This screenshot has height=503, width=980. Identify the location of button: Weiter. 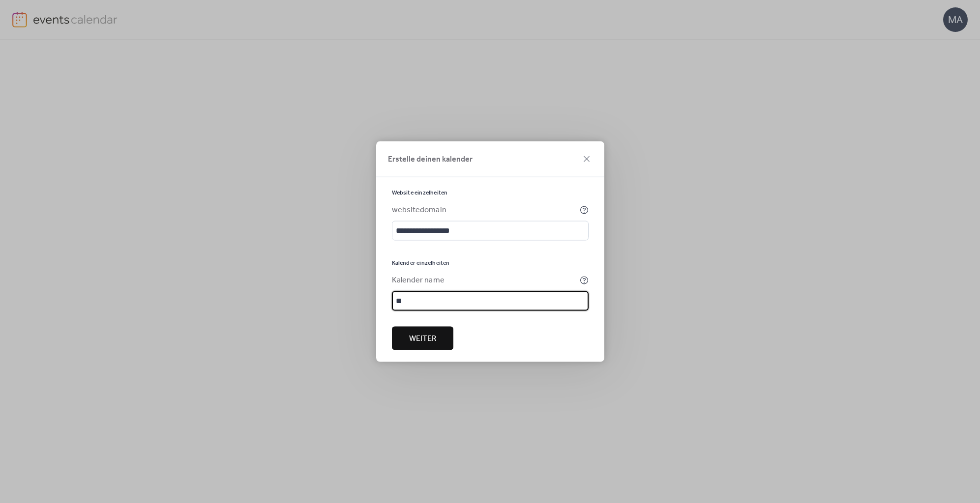
(422, 339).